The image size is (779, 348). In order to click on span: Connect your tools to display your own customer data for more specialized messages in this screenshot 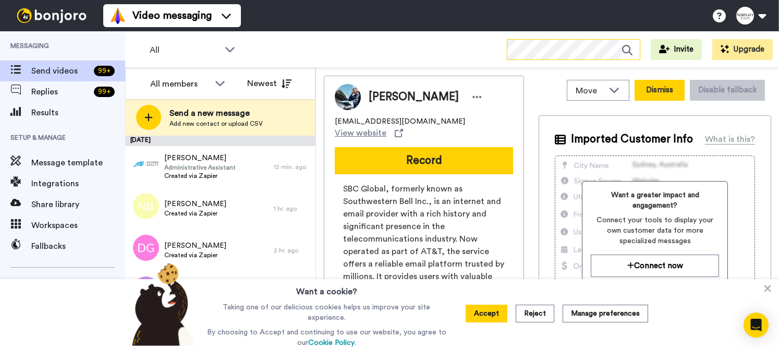, I will do `click(655, 230)`.